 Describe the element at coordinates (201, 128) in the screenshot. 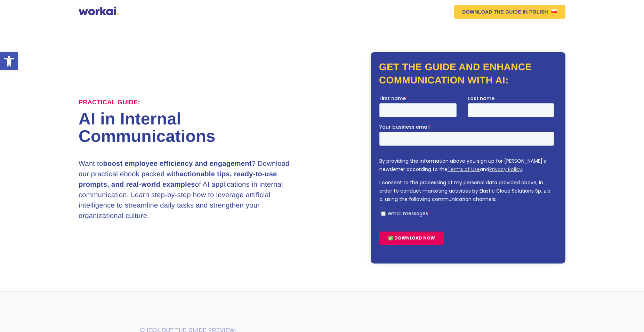

I see `h1: AI in Internal Communications` at that location.